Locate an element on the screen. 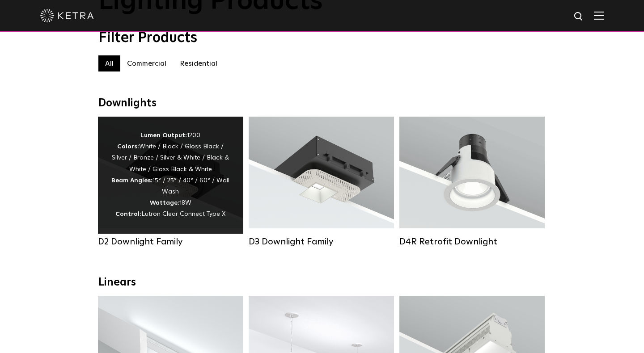 The height and width of the screenshot is (353, 644). a: D3 Downlight Family Lumen Output:700 / 900 / 1100Colors:White / Black / Silver / Bronze / Paintab... is located at coordinates (321, 181).